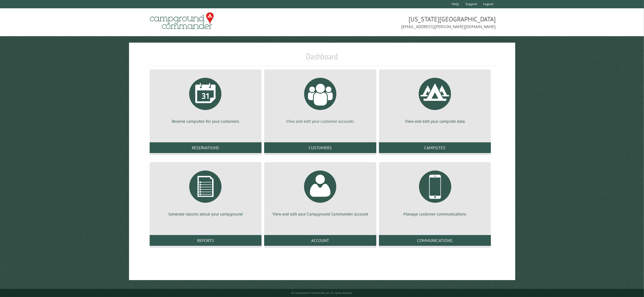 This screenshot has height=297, width=644. Describe the element at coordinates (435, 192) in the screenshot. I see `a: Manage customer communications` at that location.